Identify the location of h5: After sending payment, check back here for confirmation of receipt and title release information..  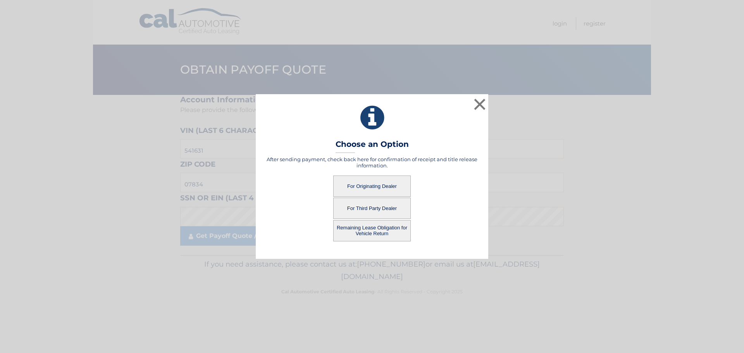
(372, 162).